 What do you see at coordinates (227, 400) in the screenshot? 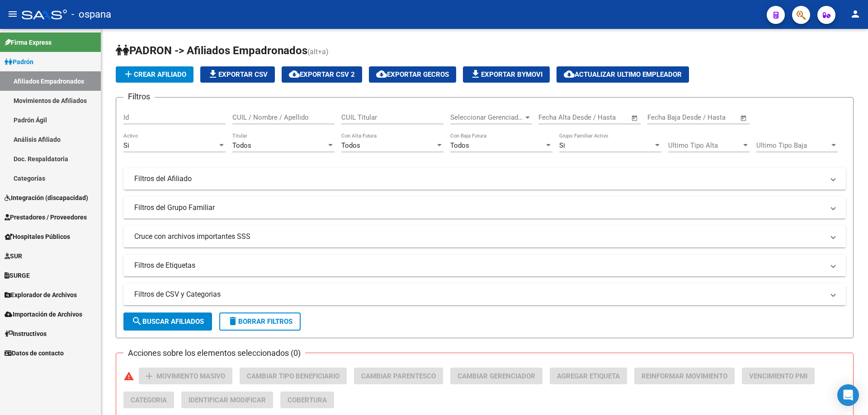
I see `button: Identificar Modificar` at bounding box center [227, 400].